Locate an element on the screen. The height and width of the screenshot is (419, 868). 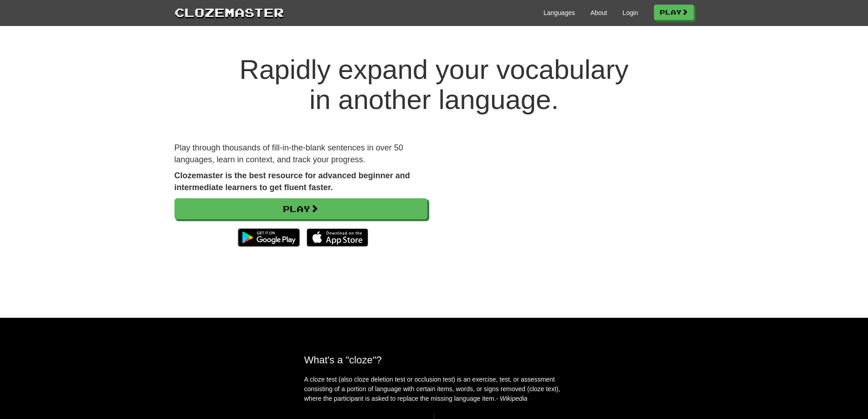
p: A cloze test (also cloze deletion test or occlusion test) is an exercise, test, or assessment con... is located at coordinates (434, 389).